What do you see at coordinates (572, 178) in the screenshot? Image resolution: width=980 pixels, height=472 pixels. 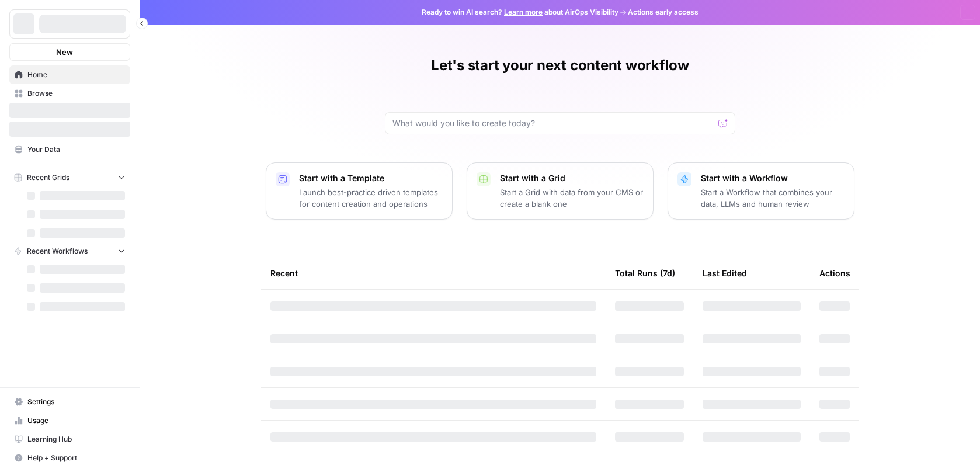 I see `p: Start with a Grid` at bounding box center [572, 178].